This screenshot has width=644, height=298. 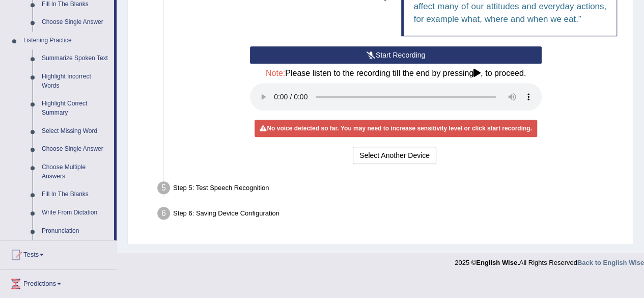 What do you see at coordinates (75, 58) in the screenshot?
I see `a: Summarize Spoken Text` at bounding box center [75, 58].